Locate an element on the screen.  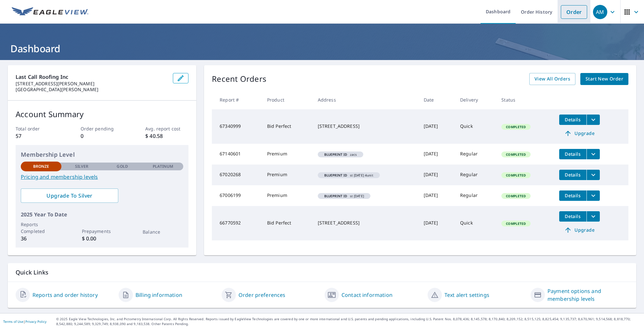
a: Payment options and membership levels is located at coordinates (588, 295).